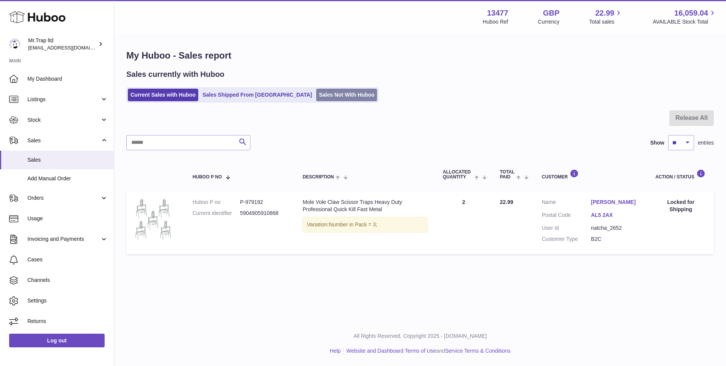  I want to click on div: Action / Status, so click(681, 174).